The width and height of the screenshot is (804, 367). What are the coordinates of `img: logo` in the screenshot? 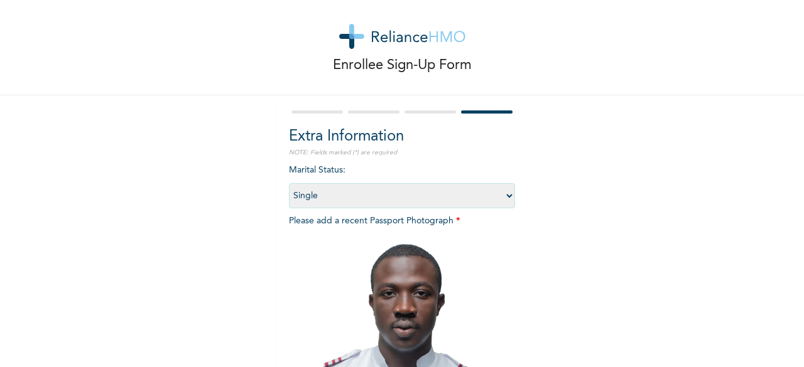 It's located at (402, 36).